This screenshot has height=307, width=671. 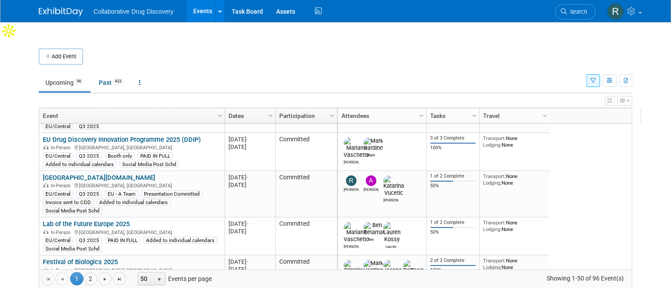 I want to click on a: Search, so click(x=576, y=11).